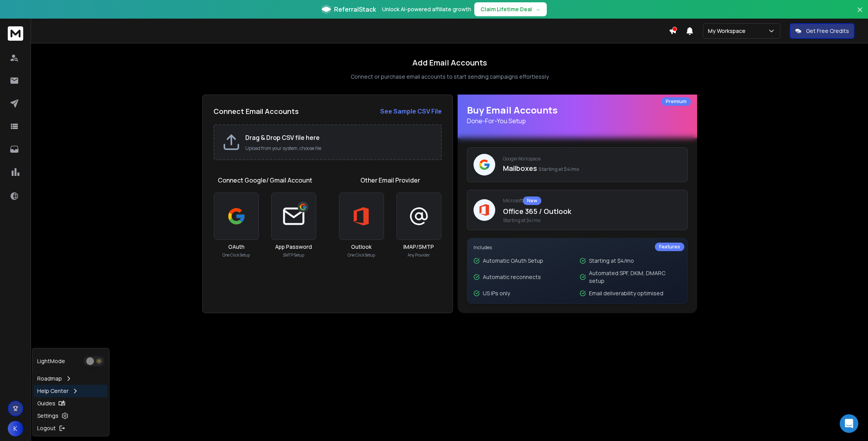  I want to click on p: Mailboxes, so click(592, 168).